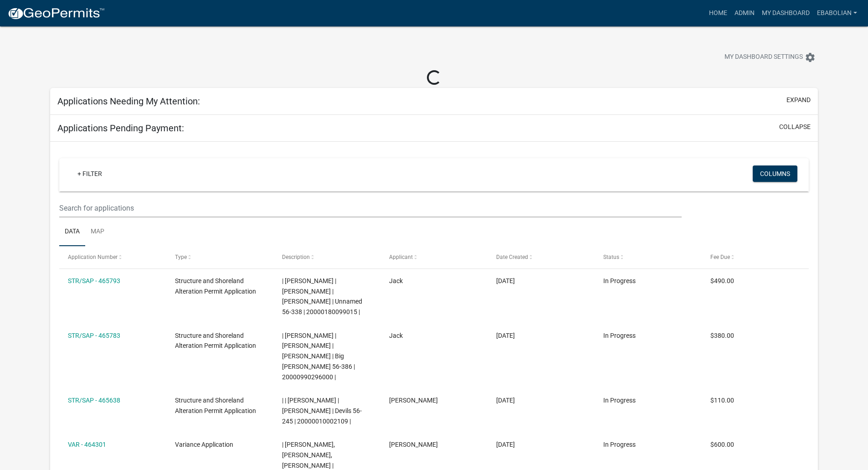 Image resolution: width=868 pixels, height=470 pixels. Describe the element at coordinates (120, 128) in the screenshot. I see `h5: Applications Pending Payment:` at that location.